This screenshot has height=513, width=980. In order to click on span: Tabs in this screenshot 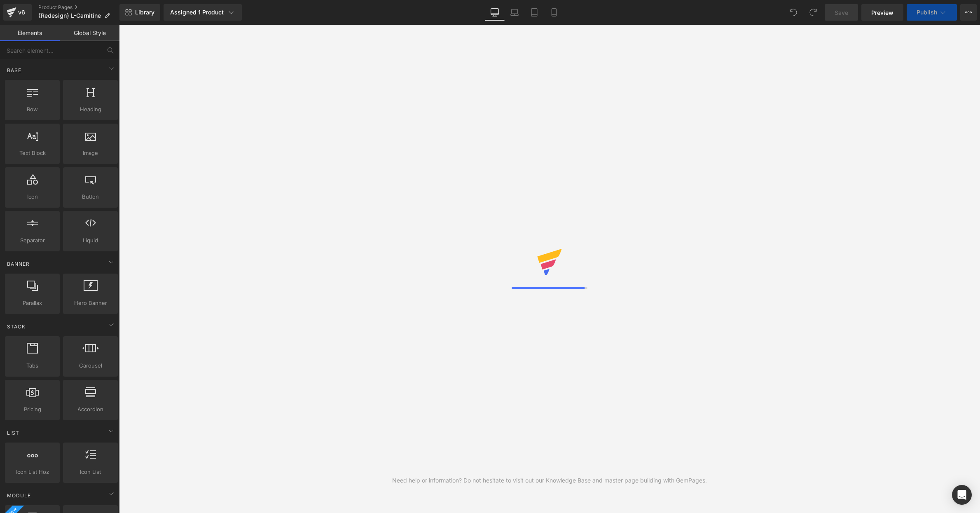, I will do `click(32, 365)`.